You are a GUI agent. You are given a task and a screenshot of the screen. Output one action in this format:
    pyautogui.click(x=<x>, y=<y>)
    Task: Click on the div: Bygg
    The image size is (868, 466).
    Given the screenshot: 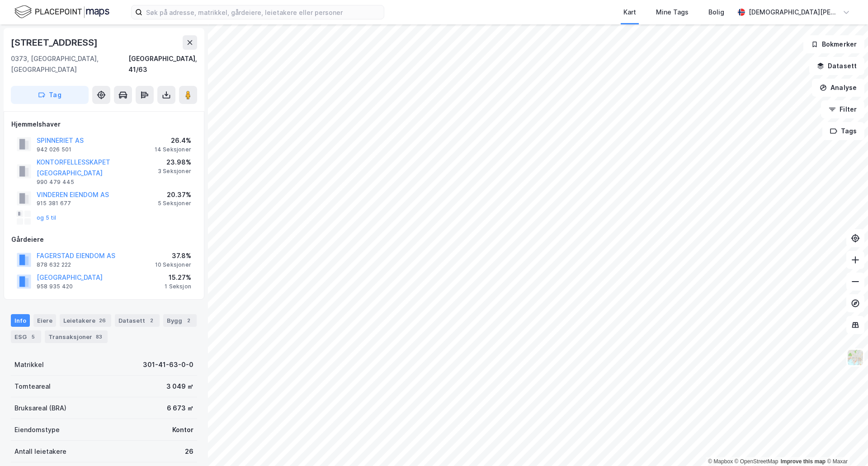 What is the action you would take?
    pyautogui.click(x=180, y=321)
    